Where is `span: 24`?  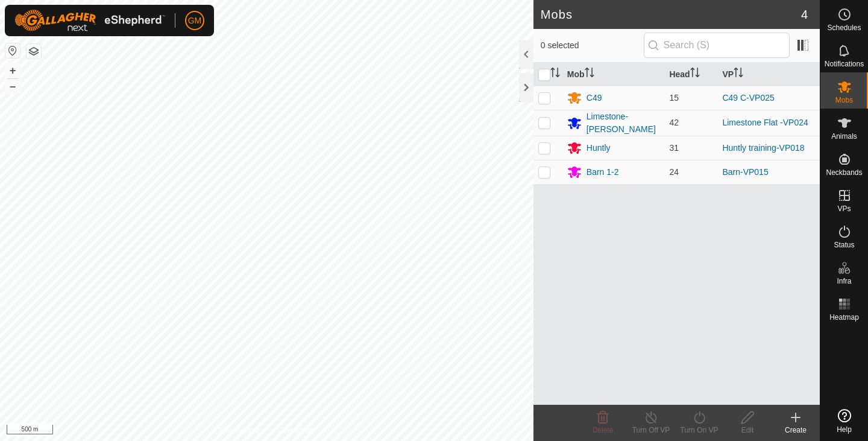
span: 24 is located at coordinates (674, 172).